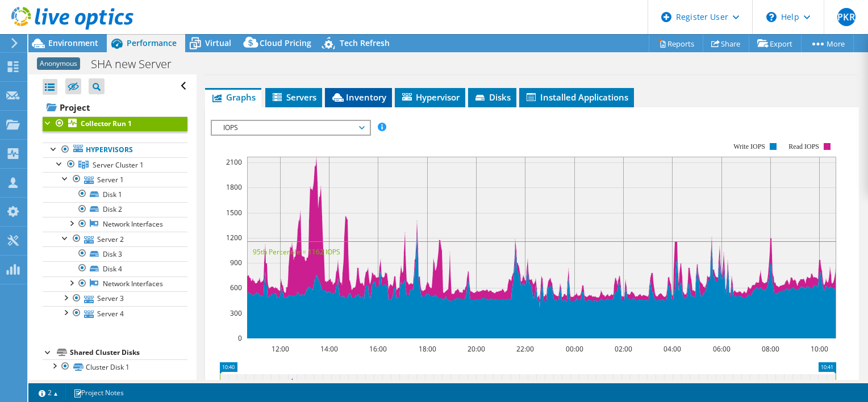  What do you see at coordinates (49, 392) in the screenshot?
I see `a: 2` at bounding box center [49, 392].